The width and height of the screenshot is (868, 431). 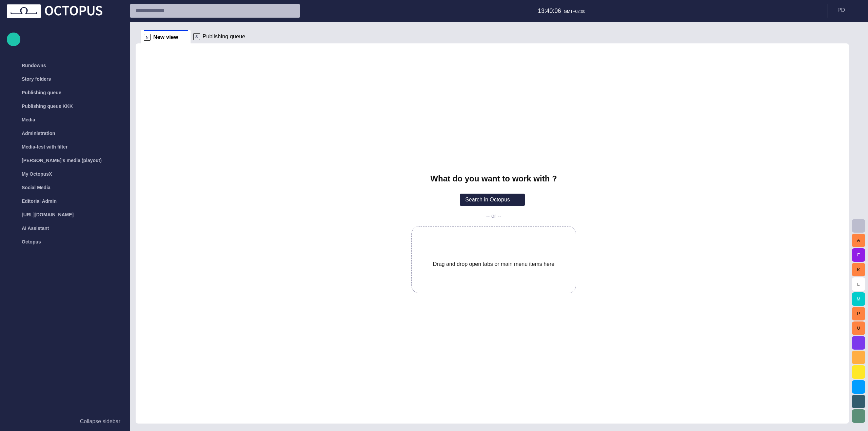 I want to click on p: S, so click(x=196, y=37).